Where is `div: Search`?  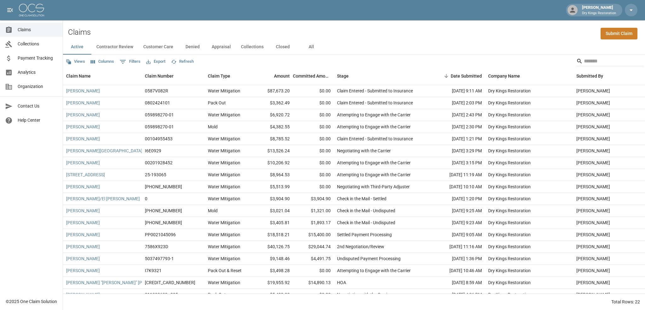 div: Search is located at coordinates (610, 62).